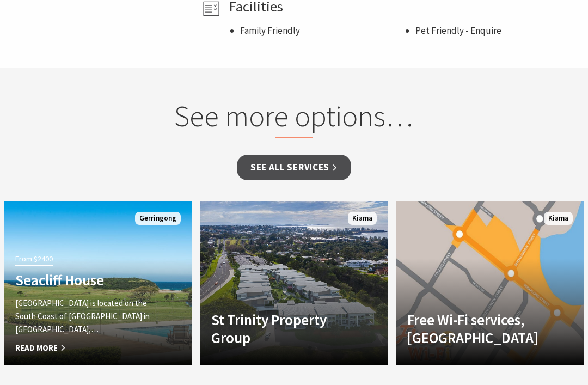 This screenshot has width=588, height=385. I want to click on li: Family Friendly, so click(322, 30).